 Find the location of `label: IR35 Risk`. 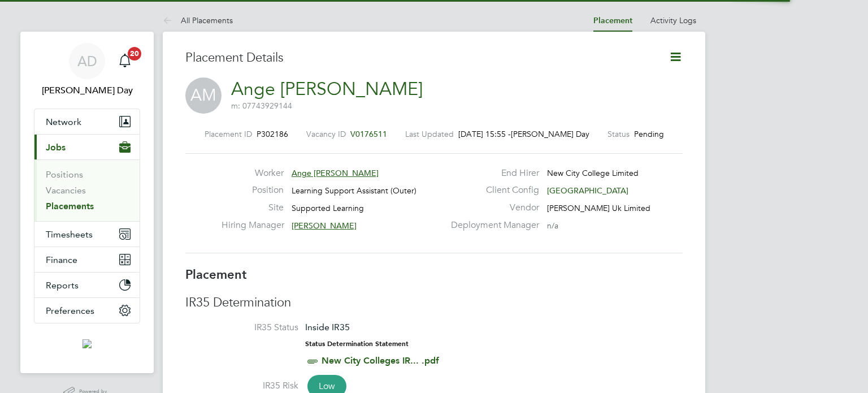

label: IR35 Risk is located at coordinates (242, 386).